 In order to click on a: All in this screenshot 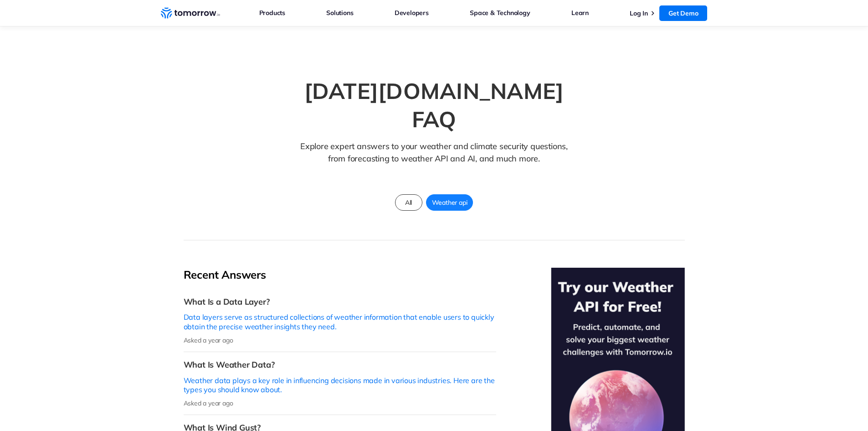, I will do `click(409, 203)`.